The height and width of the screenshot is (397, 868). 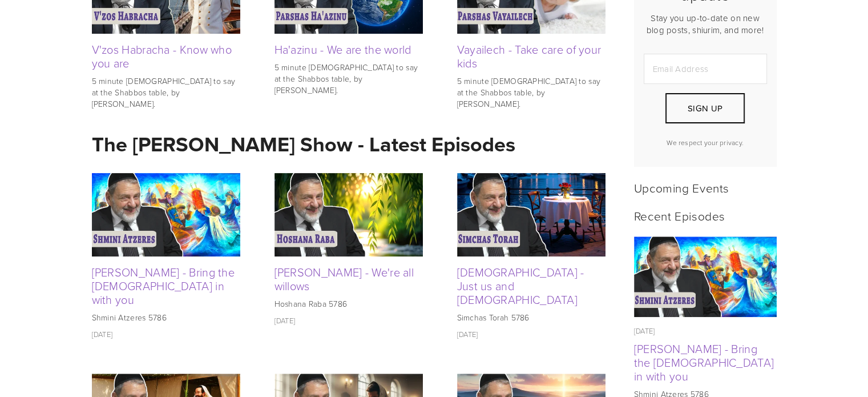 I want to click on a: Vayailech - Take care of your kids, so click(x=529, y=56).